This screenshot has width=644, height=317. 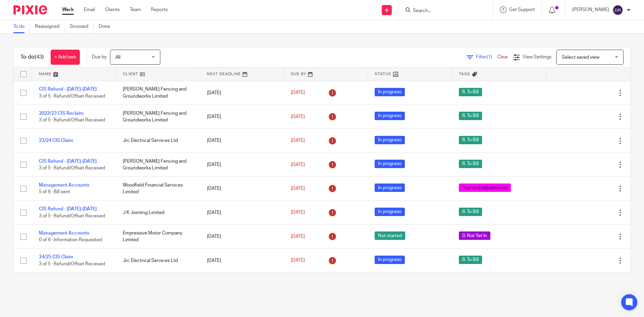 I want to click on td: Empressive Motor Company Limited, so click(x=158, y=237).